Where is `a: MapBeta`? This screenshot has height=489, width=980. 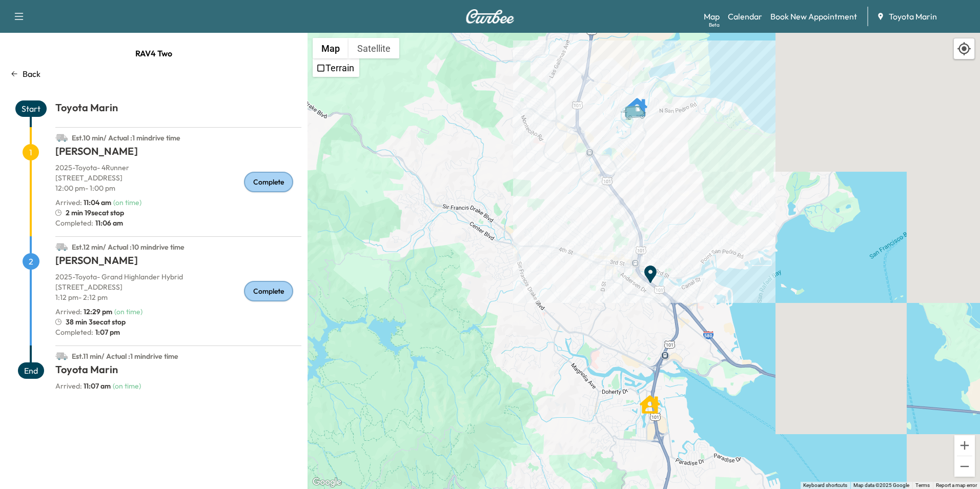
a: MapBeta is located at coordinates (712, 17).